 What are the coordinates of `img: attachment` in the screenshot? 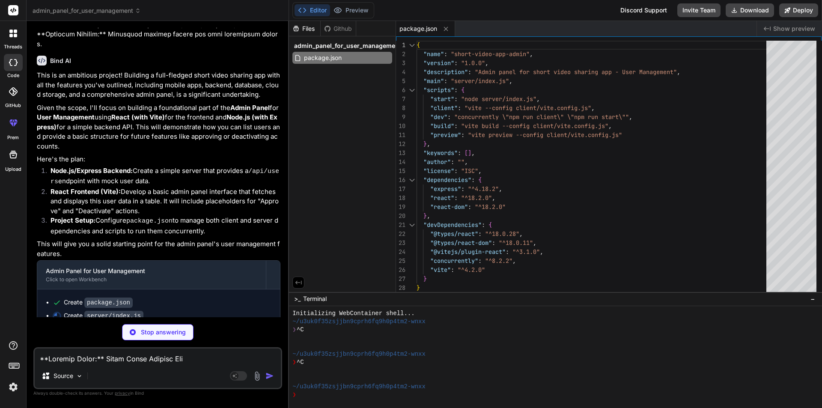 It's located at (257, 376).